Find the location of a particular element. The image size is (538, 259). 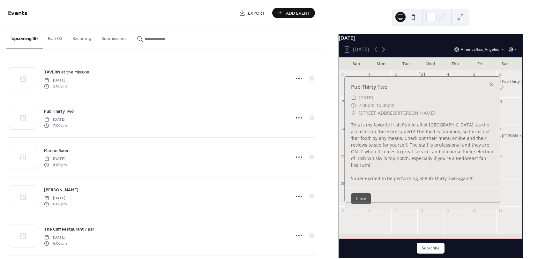

div: 21 is located at coordinates (343, 156).